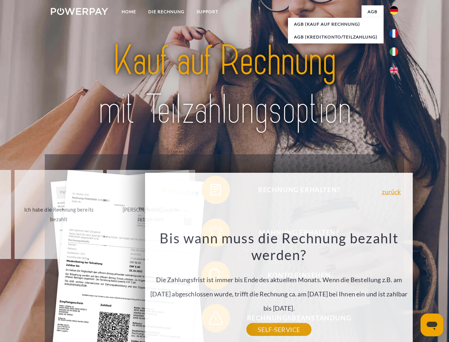  What do you see at coordinates (279, 329) in the screenshot?
I see `a: SELF-SERVICE` at bounding box center [279, 329].